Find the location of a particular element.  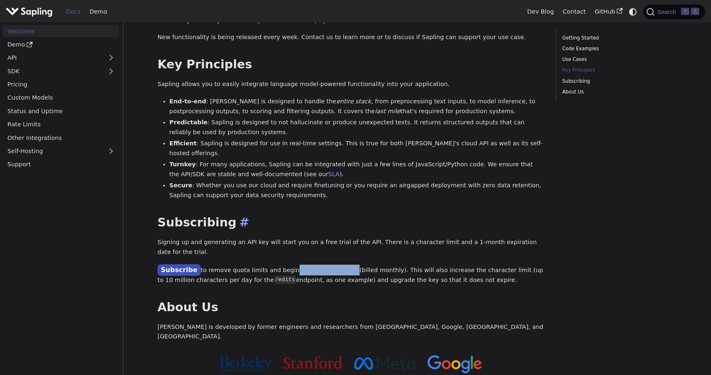

button: Expand sidebar category 'API' is located at coordinates (111, 58).